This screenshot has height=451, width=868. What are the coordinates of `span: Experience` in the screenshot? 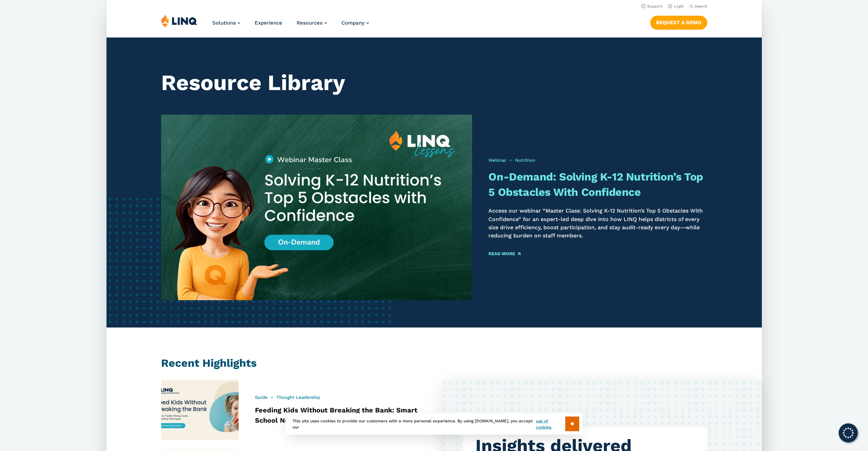 It's located at (268, 22).